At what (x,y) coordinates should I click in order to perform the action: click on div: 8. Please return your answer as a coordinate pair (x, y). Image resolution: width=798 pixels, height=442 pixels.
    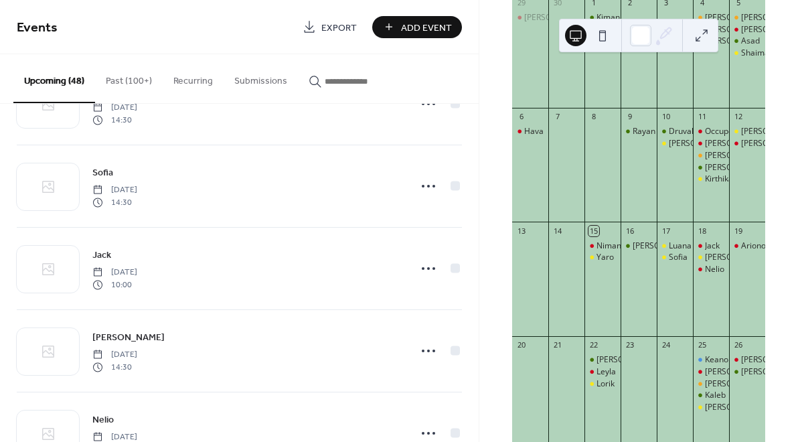
    Looking at the image, I should click on (593, 116).